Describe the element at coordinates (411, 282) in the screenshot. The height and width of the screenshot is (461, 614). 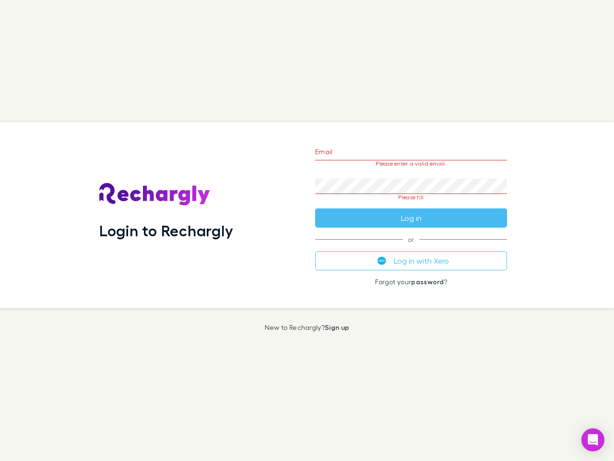
I see `p: Forgot your ?` at that location.